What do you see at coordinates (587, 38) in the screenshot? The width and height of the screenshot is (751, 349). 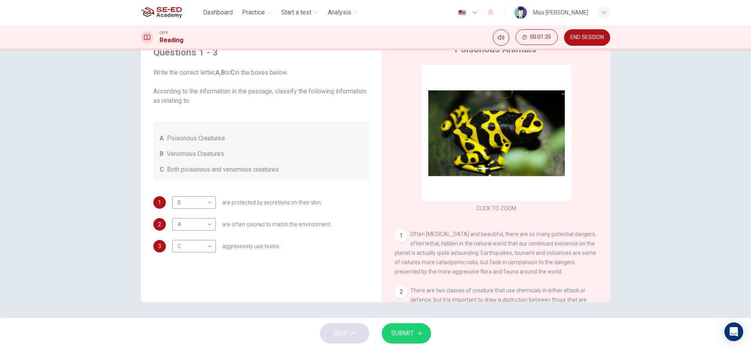 I see `span: END SESSION` at bounding box center [587, 38].